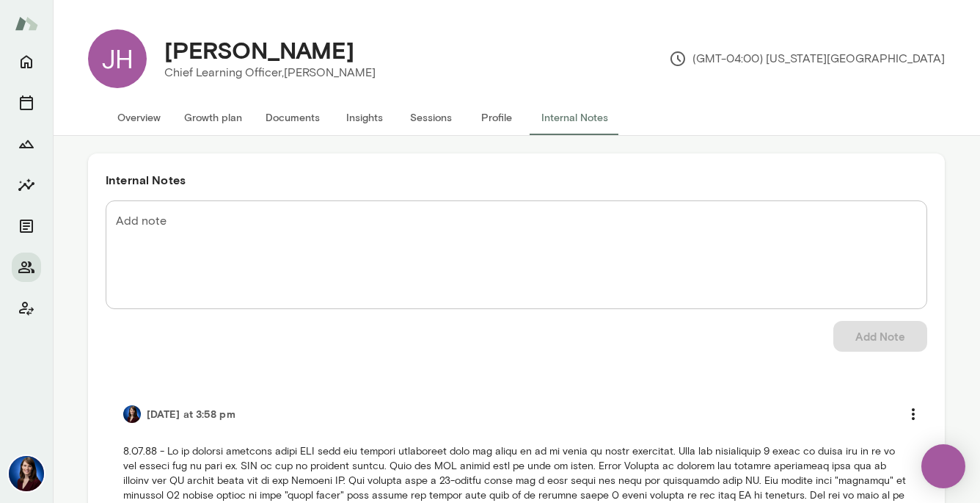  What do you see at coordinates (213, 118) in the screenshot?
I see `button: Growth plan` at bounding box center [213, 118].